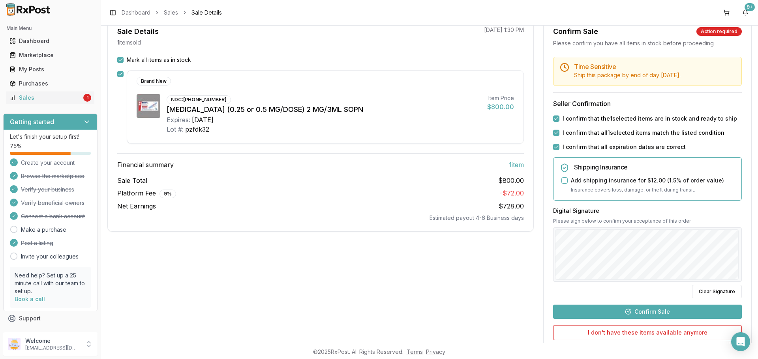  What do you see at coordinates (50, 41) in the screenshot?
I see `button: Dashboard` at bounding box center [50, 41].